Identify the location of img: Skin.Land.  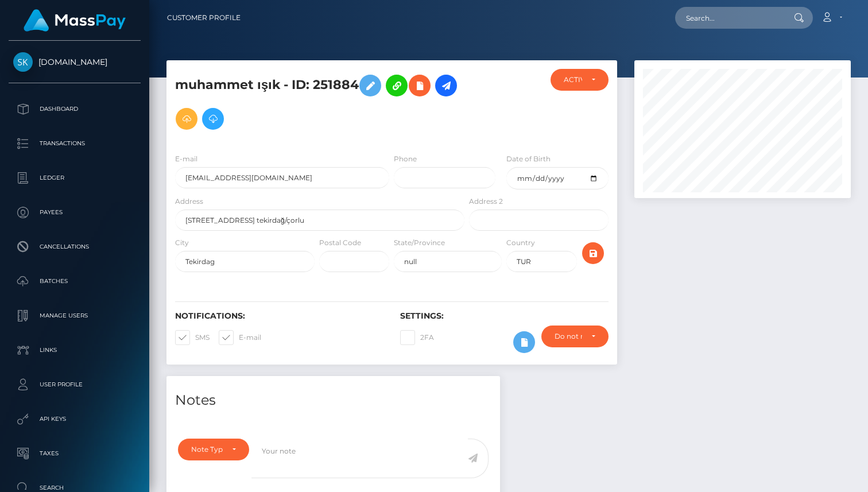
(23, 62).